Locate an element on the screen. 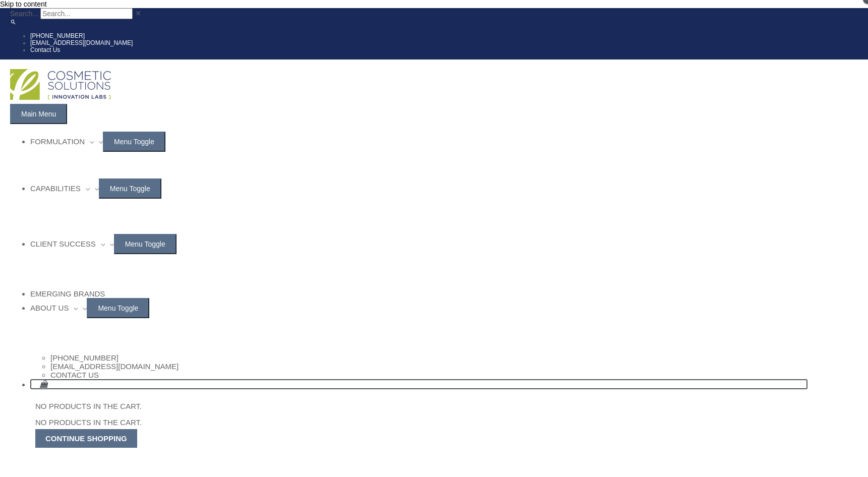  span: Client Success is located at coordinates (63, 244).